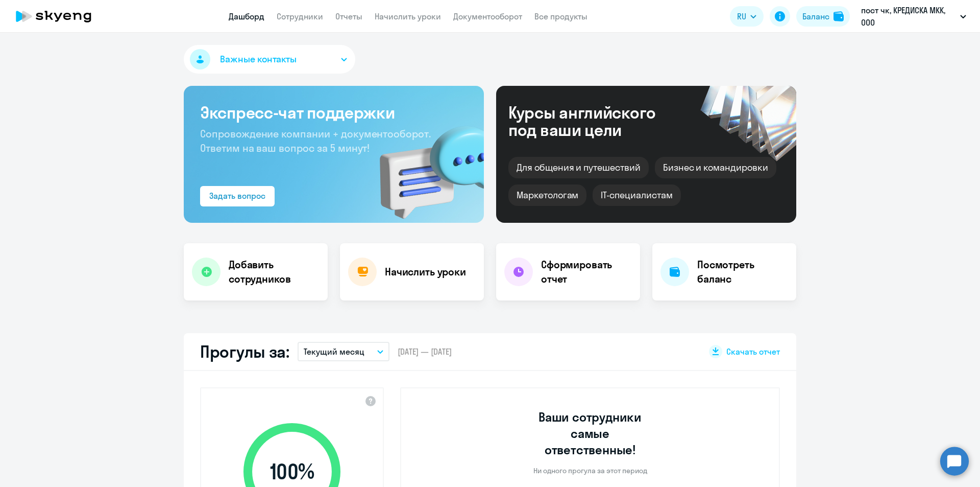 Image resolution: width=980 pixels, height=487 pixels. Describe the element at coordinates (258, 60) in the screenshot. I see `span: Важные контакты` at that location.